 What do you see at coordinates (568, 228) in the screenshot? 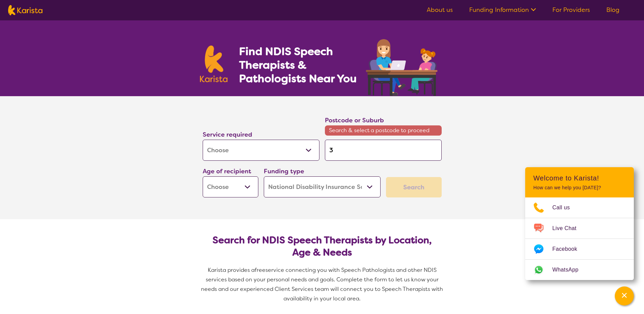
I see `span: Live Chat` at bounding box center [568, 228].